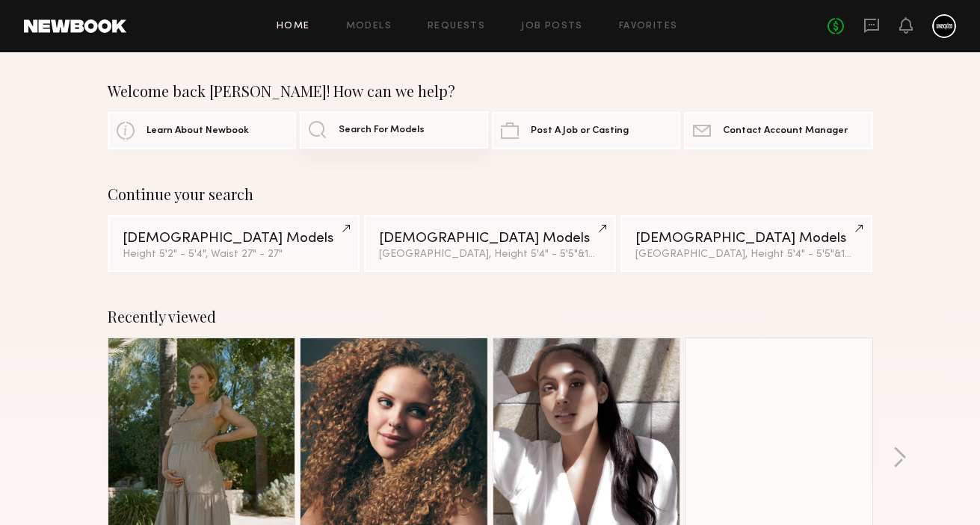 The height and width of the screenshot is (525, 980). I want to click on a: Search For Models, so click(394, 130).